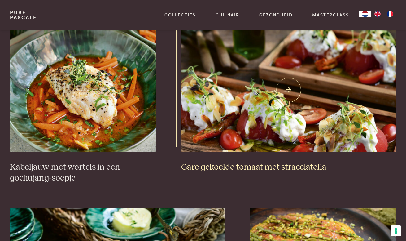  What do you see at coordinates (378, 14) in the screenshot?
I see `aside: Language selected: Nederlands` at bounding box center [378, 14].